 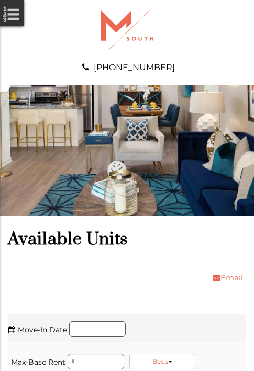 What do you see at coordinates (38, 330) in the screenshot?
I see `label: Move-In Date` at bounding box center [38, 330].